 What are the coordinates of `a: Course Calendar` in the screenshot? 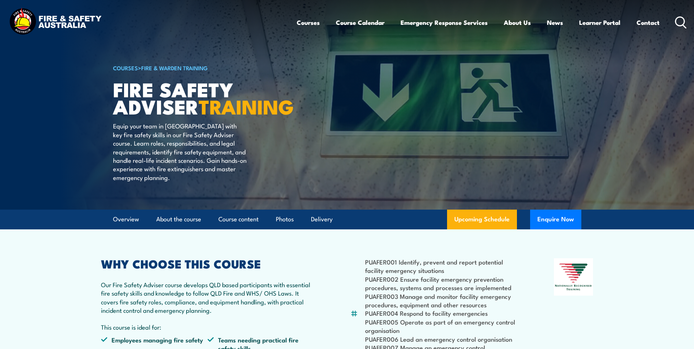 It's located at (360, 22).